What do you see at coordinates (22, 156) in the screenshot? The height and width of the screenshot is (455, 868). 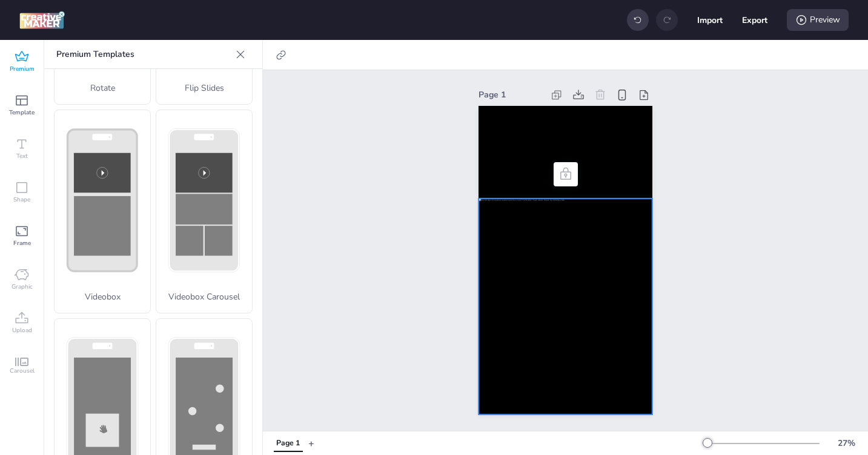 I see `span: Text` at bounding box center [22, 156].